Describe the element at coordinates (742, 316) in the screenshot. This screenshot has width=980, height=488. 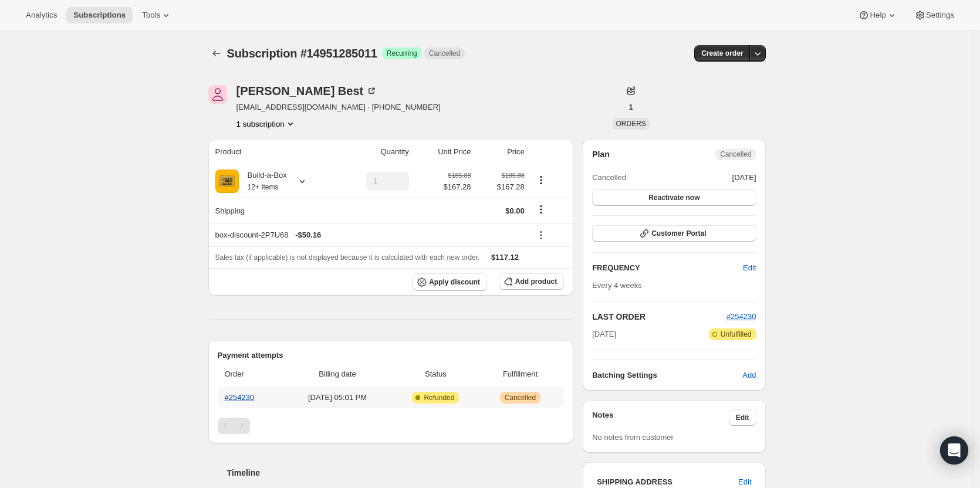
I see `span: #254230` at that location.